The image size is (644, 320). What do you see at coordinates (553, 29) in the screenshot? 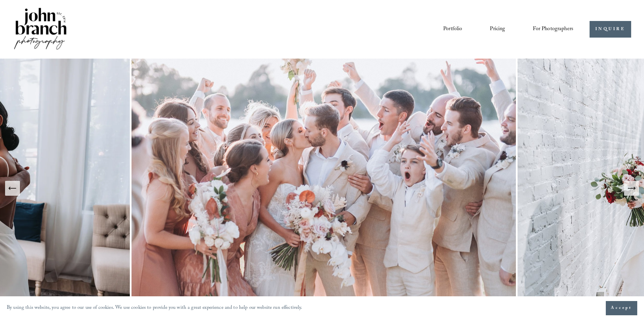
I see `a: folder dropdown` at bounding box center [553, 29].